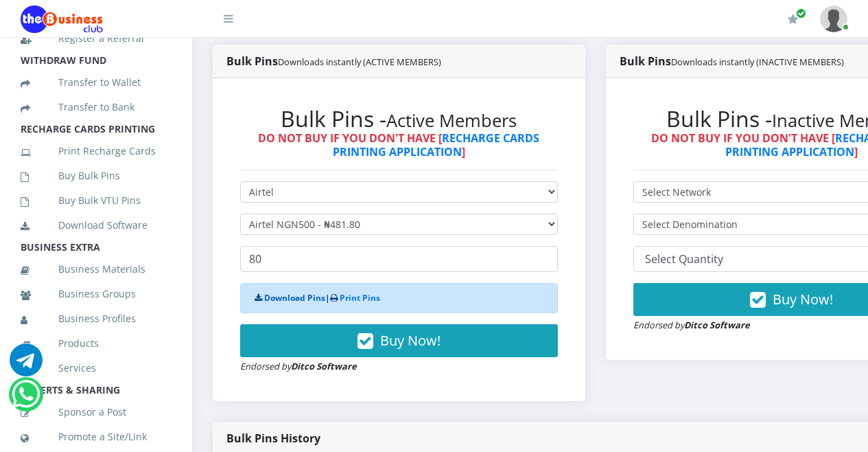 The image size is (868, 452). Describe the element at coordinates (758, 61) in the screenshot. I see `small: Downloads instantly (INACTIVE MEMBERS)` at that location.